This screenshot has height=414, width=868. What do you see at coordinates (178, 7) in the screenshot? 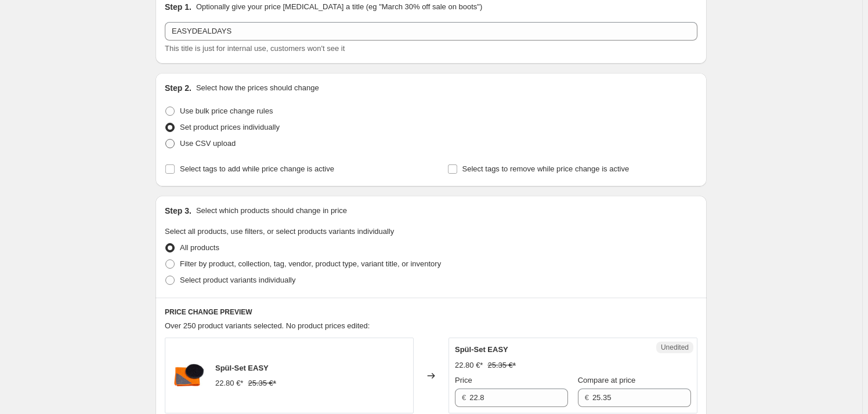
I see `h2: Step 1.` at bounding box center [178, 7].